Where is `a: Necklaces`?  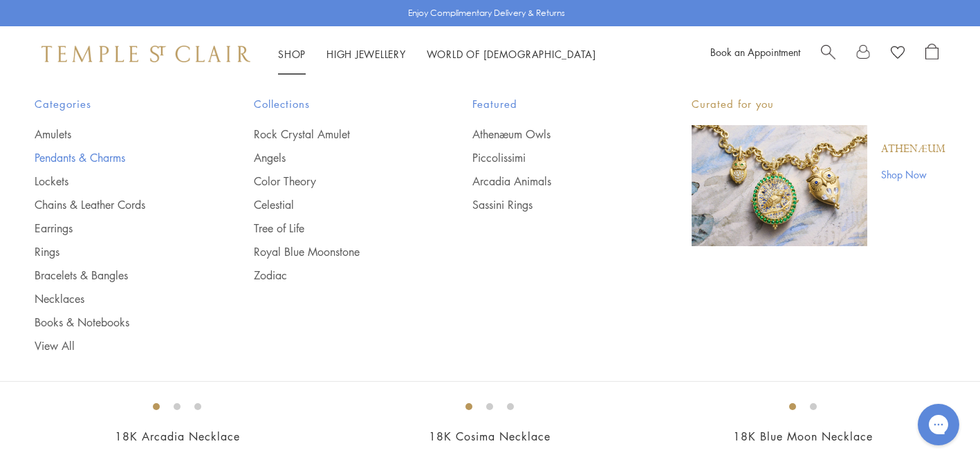
a: Necklaces is located at coordinates (116, 299).